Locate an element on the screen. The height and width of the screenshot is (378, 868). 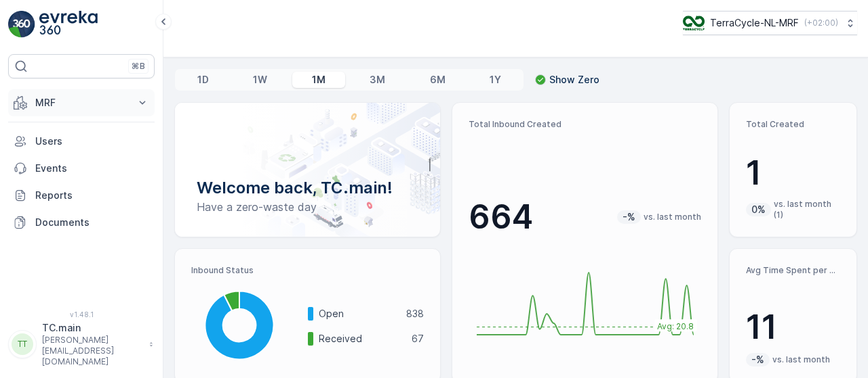
a: Events is located at coordinates (81, 168).